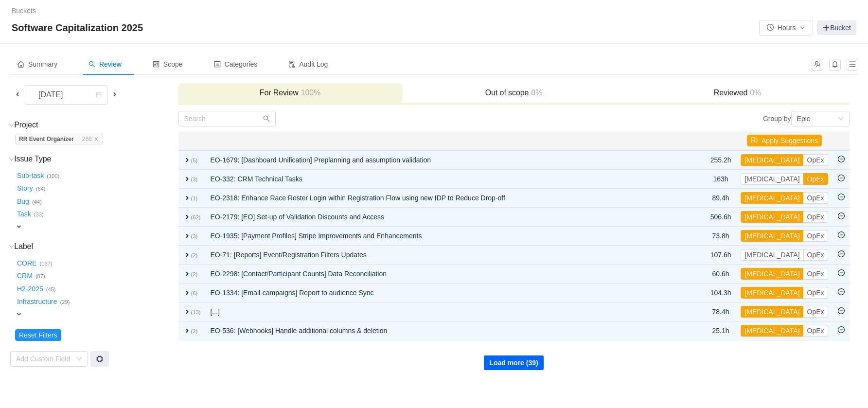 The image size is (868, 408). I want to click on h3: Reviewed, so click(738, 93).